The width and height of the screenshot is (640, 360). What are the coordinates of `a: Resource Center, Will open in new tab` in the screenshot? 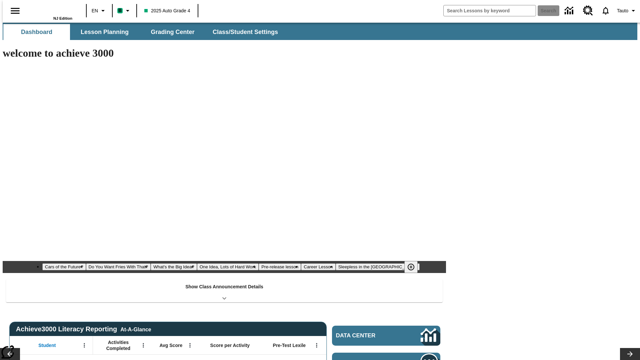 It's located at (588, 11).